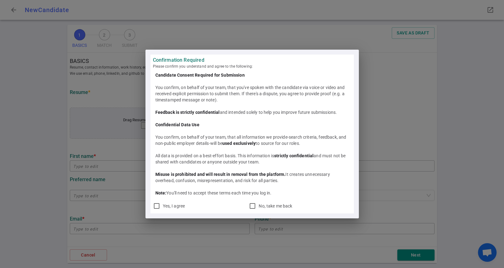 The height and width of the screenshot is (268, 504). What do you see at coordinates (252, 159) in the screenshot?
I see `div: All data is provided on a best-effort basis. This information is and must not be shared with cand...` at bounding box center [252, 159].